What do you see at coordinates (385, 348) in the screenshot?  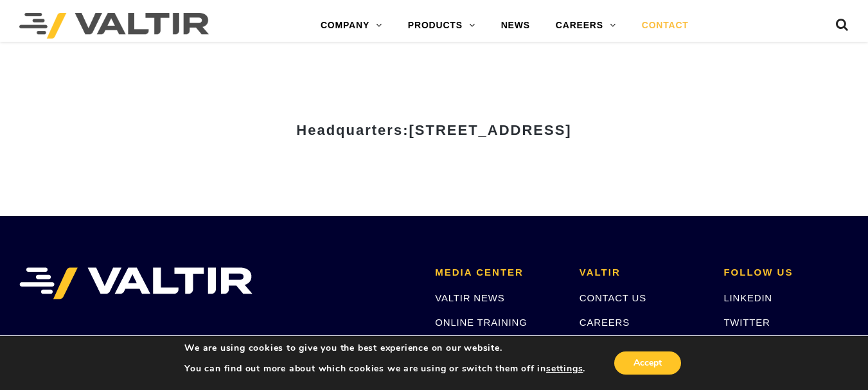 I see `p: We are using cookies to give you the best experience on our website.` at bounding box center [385, 348].